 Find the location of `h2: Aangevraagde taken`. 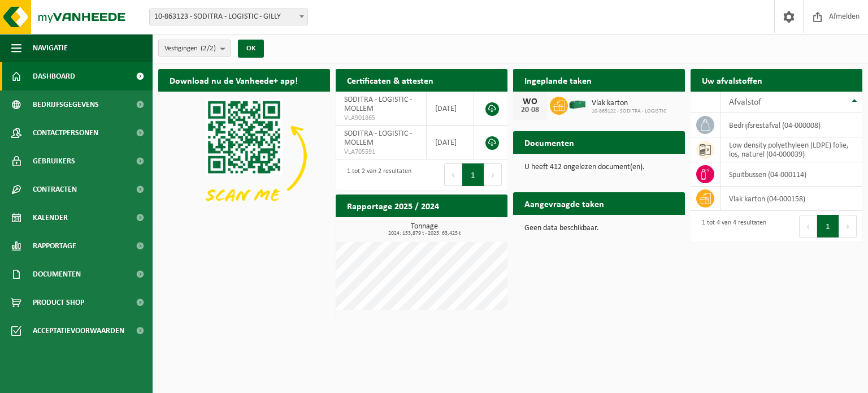

h2: Aangevraagde taken is located at coordinates (564, 203).